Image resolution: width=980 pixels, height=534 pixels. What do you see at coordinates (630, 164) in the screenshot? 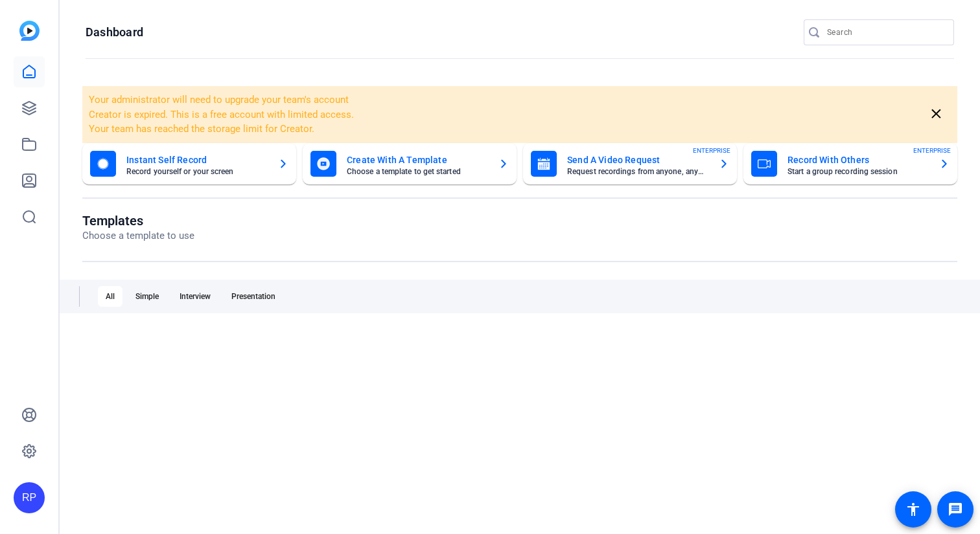
I see `button: Send A Video RequestRequest recordings from anyone, anywhereENTERPRISE` at bounding box center [630, 164].